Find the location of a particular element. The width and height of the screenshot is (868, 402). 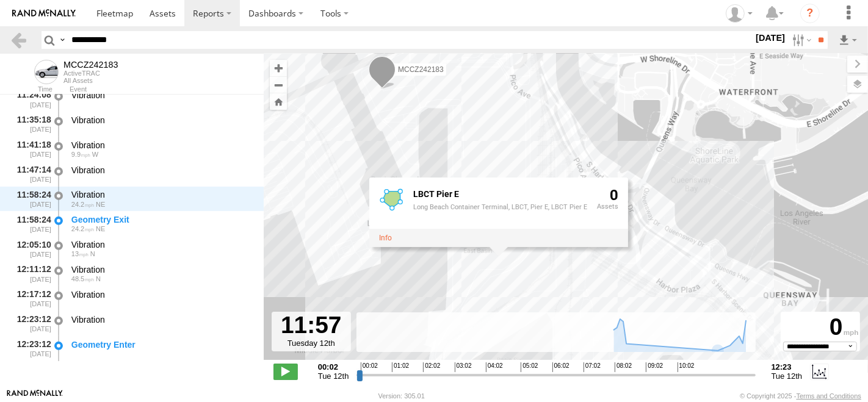

div: Version: 305.01 is located at coordinates (401, 396).